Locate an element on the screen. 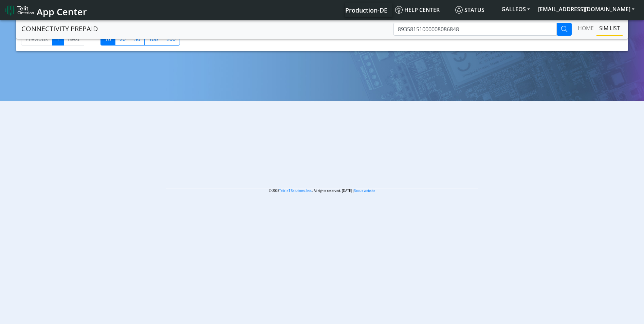  img: status.svg is located at coordinates (459, 10).